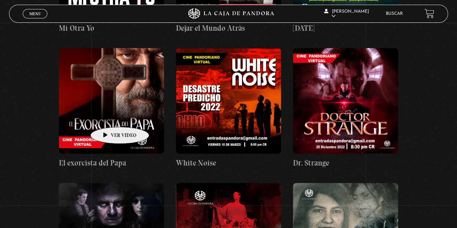 The image size is (457, 228). Describe the element at coordinates (35, 20) in the screenshot. I see `span: Cerrar` at that location.